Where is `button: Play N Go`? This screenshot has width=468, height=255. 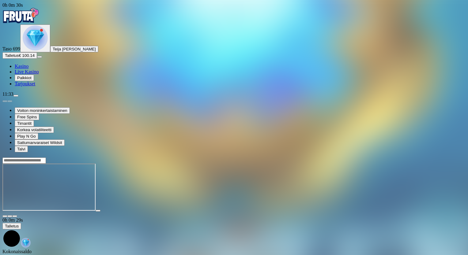
button: Play N Go is located at coordinates (26, 136).